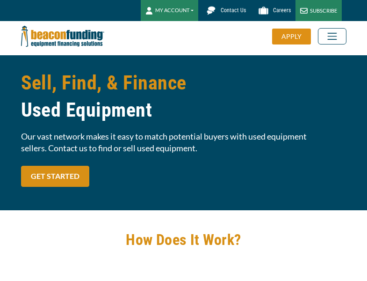  What do you see at coordinates (63, 36) in the screenshot?
I see `img: Beacon Funding Corporation logo` at bounding box center [63, 36].